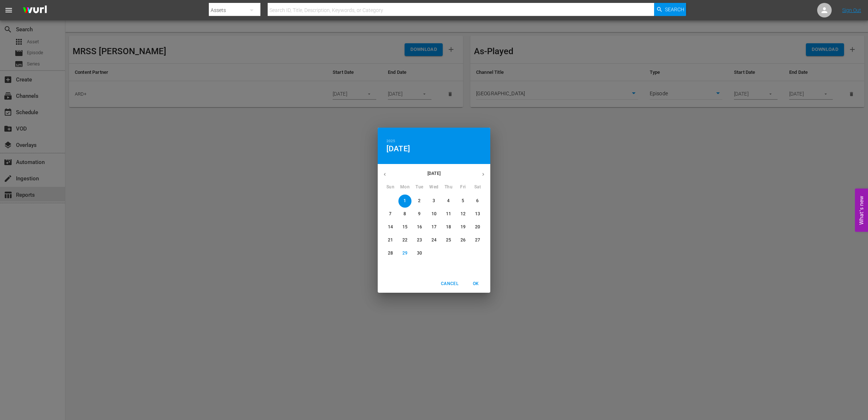  Describe the element at coordinates (449, 284) in the screenshot. I see `button: Cancel` at that location.